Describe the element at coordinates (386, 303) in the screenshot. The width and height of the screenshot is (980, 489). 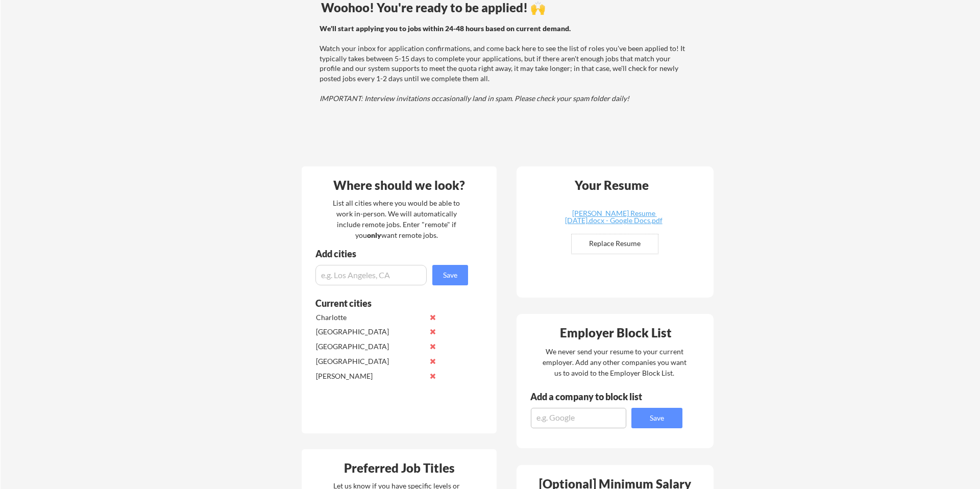
I see `div: Current cities` at that location.